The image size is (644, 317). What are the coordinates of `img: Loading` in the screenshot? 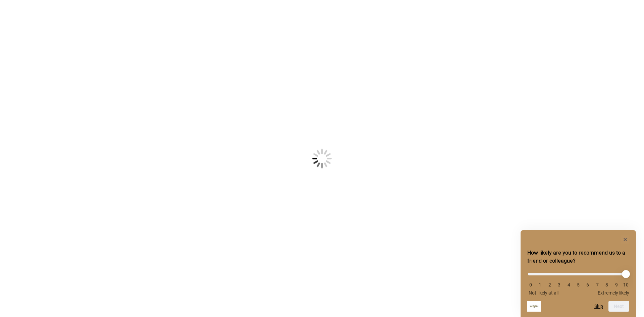 It's located at (322, 158).